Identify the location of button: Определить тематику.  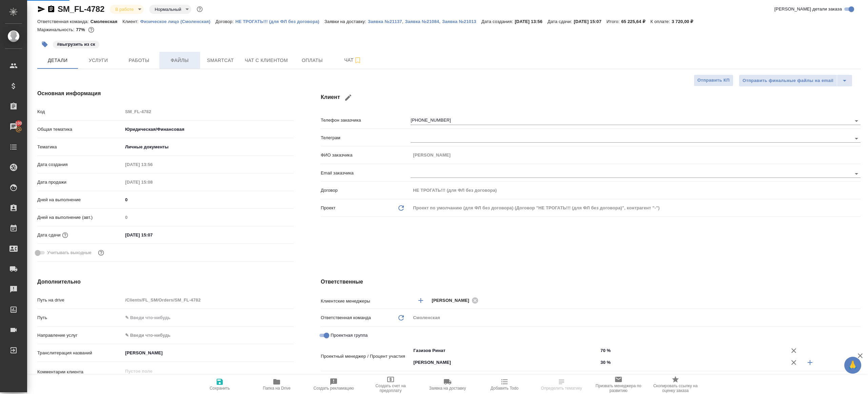
(561, 385).